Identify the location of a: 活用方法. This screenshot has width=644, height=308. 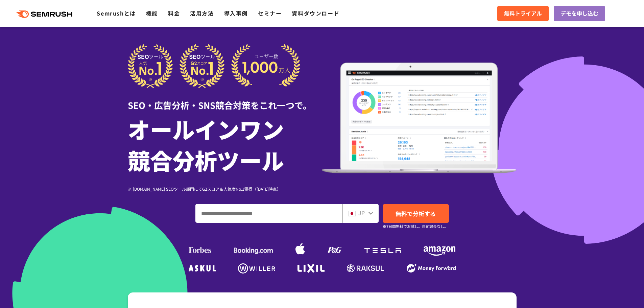
(202, 13).